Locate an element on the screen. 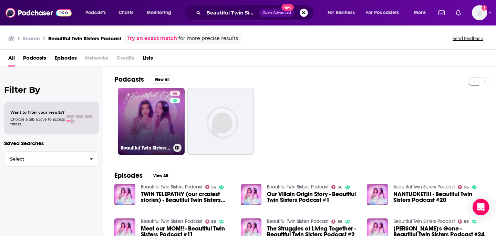 The height and width of the screenshot is (236, 496). h2: Episodes is located at coordinates (128, 175).